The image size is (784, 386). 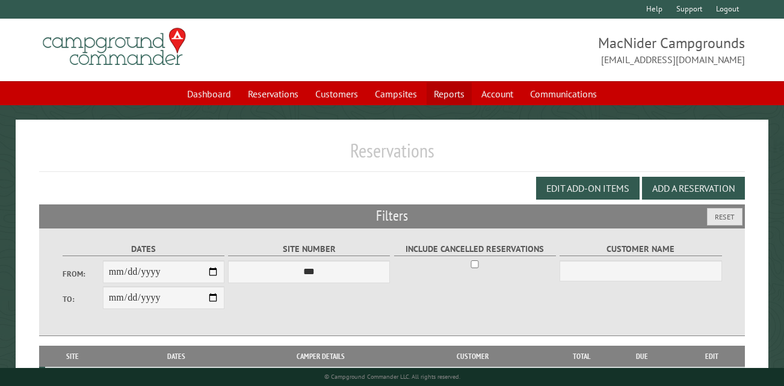 I want to click on label: Site Number, so click(x=309, y=249).